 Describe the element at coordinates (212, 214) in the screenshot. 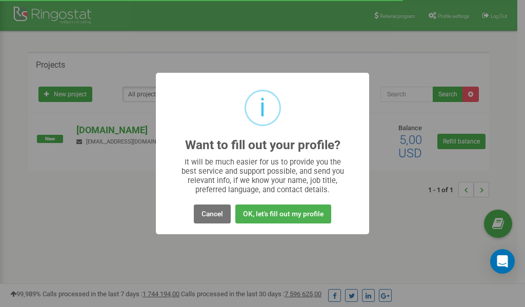

I see `button: Cancel` at that location.